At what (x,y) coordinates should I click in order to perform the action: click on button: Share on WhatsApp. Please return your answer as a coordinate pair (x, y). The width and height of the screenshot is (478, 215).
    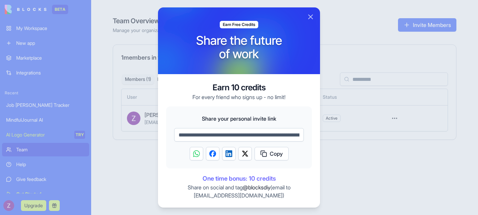
    Looking at the image, I should click on (196, 154).